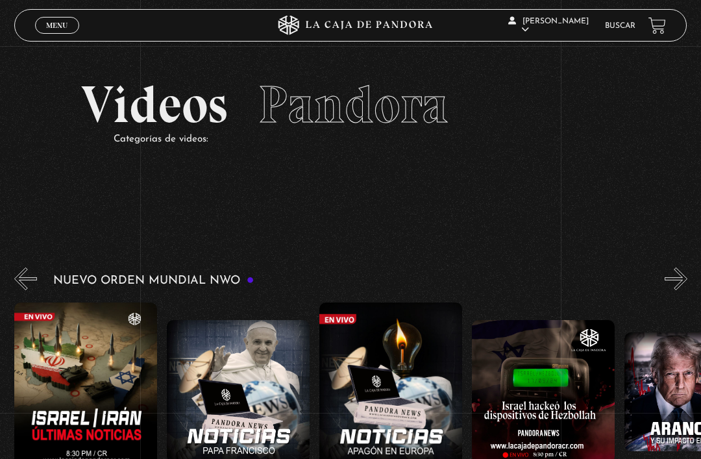  Describe the element at coordinates (676, 279) in the screenshot. I see `button: Next` at that location.